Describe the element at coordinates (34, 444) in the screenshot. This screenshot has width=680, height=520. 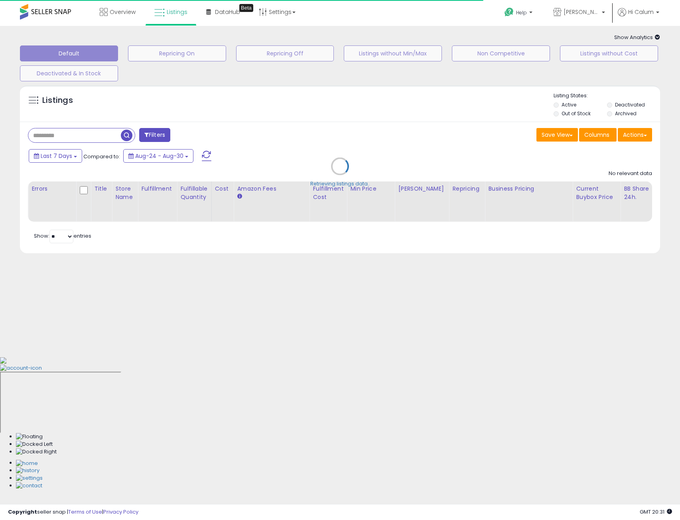
I see `img: Docked Left` at that location.